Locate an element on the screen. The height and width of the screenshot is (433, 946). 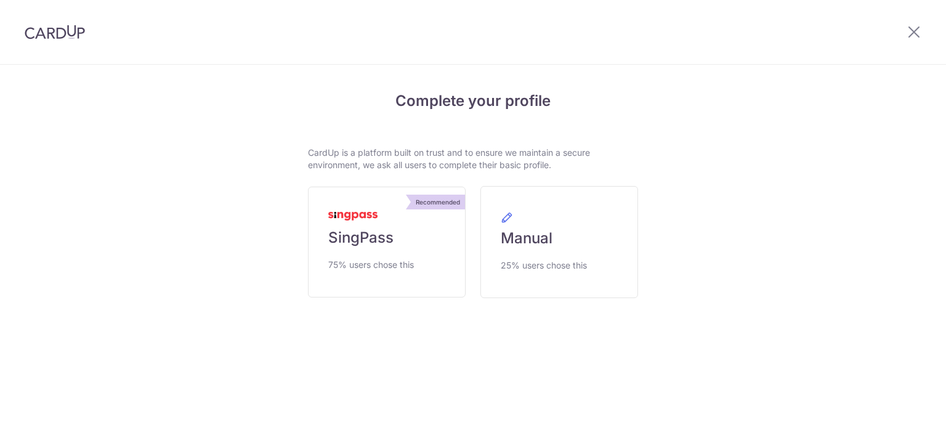
p: CardUp is a platform built on trust and to ensure we maintain a secure environment, we ask all us... is located at coordinates (473, 159).